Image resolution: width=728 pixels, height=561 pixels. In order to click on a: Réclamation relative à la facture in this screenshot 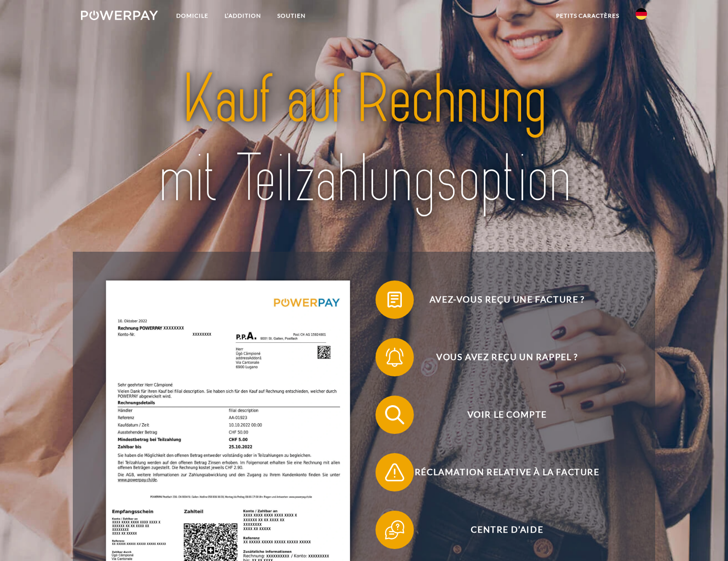, I will do `click(500, 473)`.